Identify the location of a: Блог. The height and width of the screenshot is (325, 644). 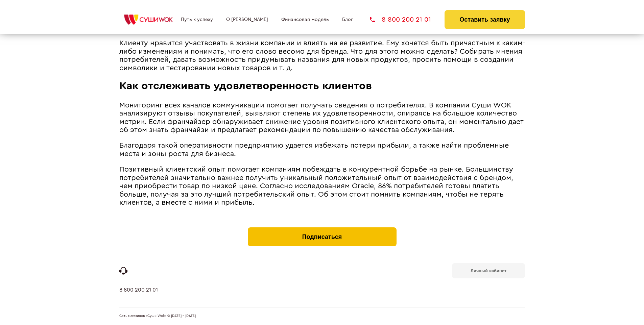
(348, 20).